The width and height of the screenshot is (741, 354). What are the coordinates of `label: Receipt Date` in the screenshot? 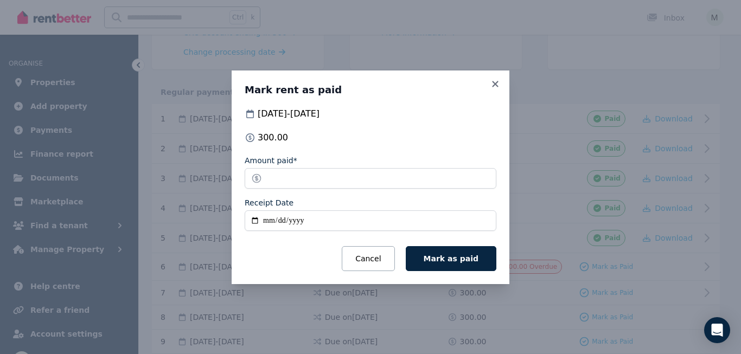 It's located at (269, 203).